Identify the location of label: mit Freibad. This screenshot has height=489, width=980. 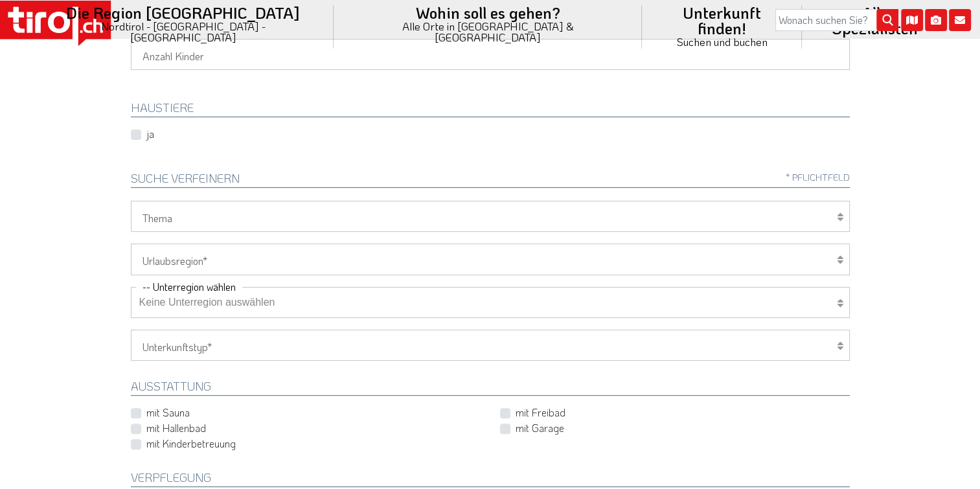
(540, 413).